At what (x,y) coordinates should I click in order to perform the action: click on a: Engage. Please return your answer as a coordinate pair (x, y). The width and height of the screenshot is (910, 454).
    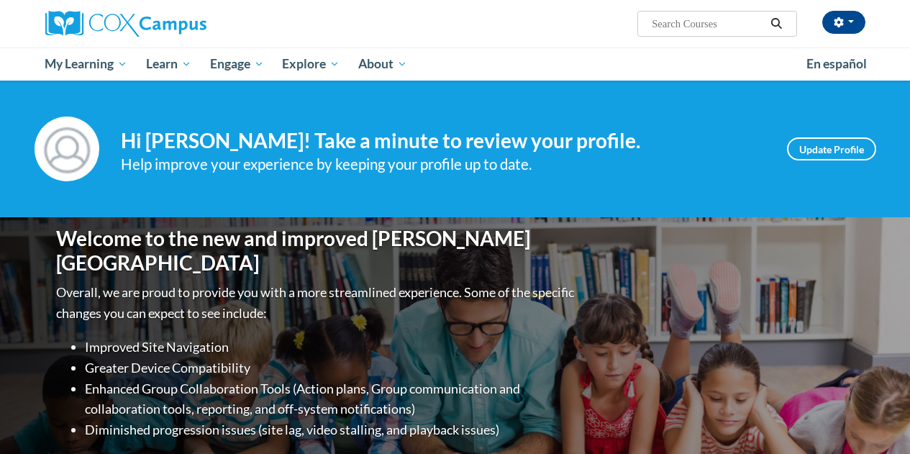
    Looking at the image, I should click on (237, 64).